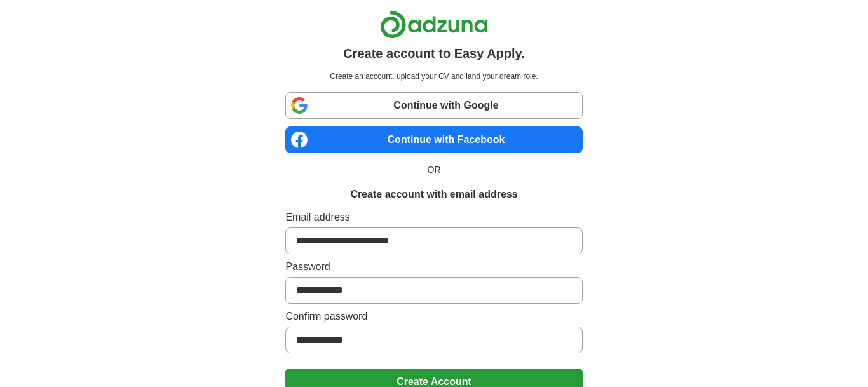 The image size is (868, 387). I want to click on label: Password, so click(433, 267).